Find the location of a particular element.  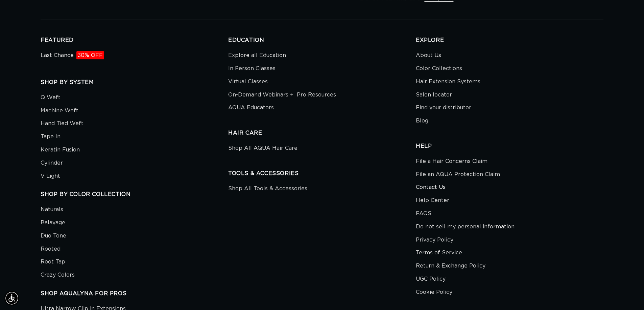

a: Naturals is located at coordinates (52, 211).